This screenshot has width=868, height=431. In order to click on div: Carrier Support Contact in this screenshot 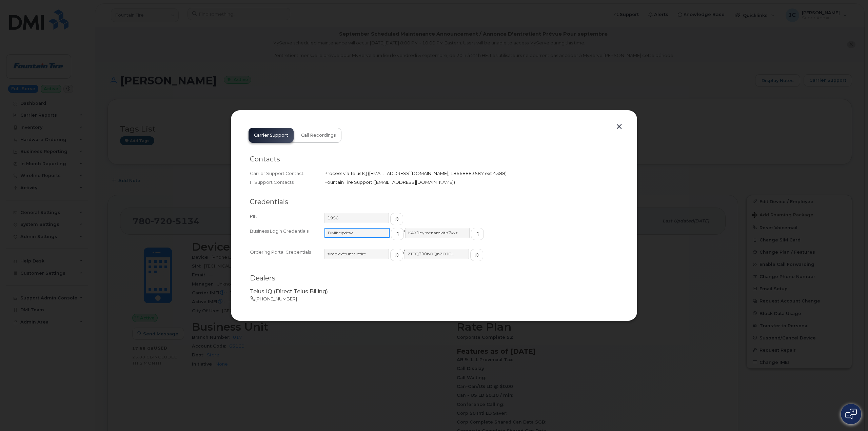, I will do `click(287, 173)`.